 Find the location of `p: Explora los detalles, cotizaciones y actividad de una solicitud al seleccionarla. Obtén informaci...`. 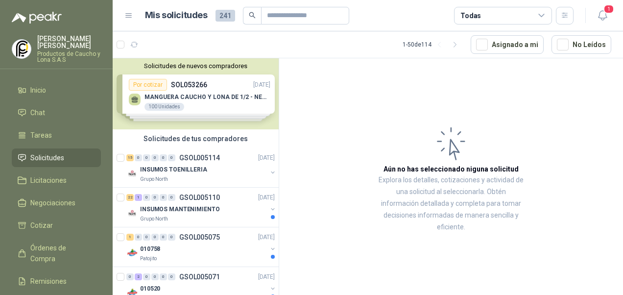

p: Explora los detalles, cotizaciones y actividad de una solicitud al seleccionarla. Obtén informaci... is located at coordinates (451, 204).